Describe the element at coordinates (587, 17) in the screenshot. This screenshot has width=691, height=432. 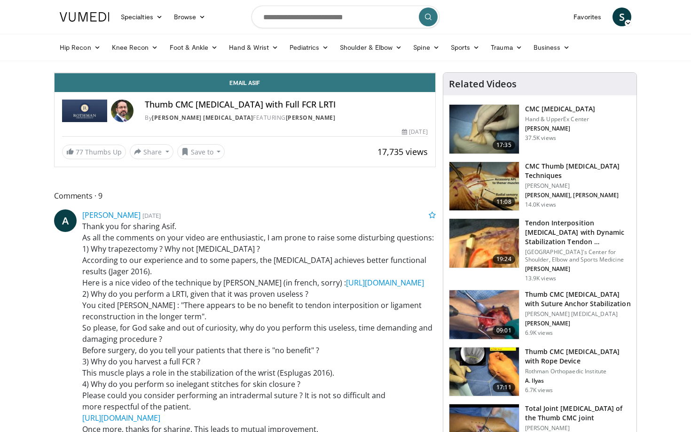
I see `a: Favorites` at that location.